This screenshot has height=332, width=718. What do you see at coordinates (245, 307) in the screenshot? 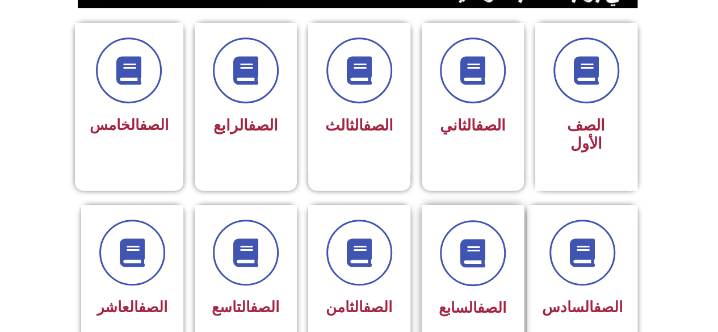
I see `span: التاسع` at bounding box center [245, 307].